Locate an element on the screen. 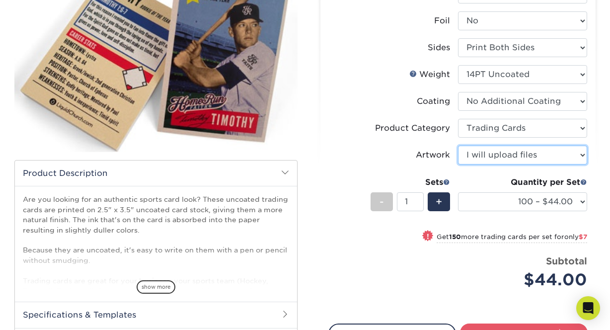 The height and width of the screenshot is (330, 610). span: $7 is located at coordinates (583, 237).